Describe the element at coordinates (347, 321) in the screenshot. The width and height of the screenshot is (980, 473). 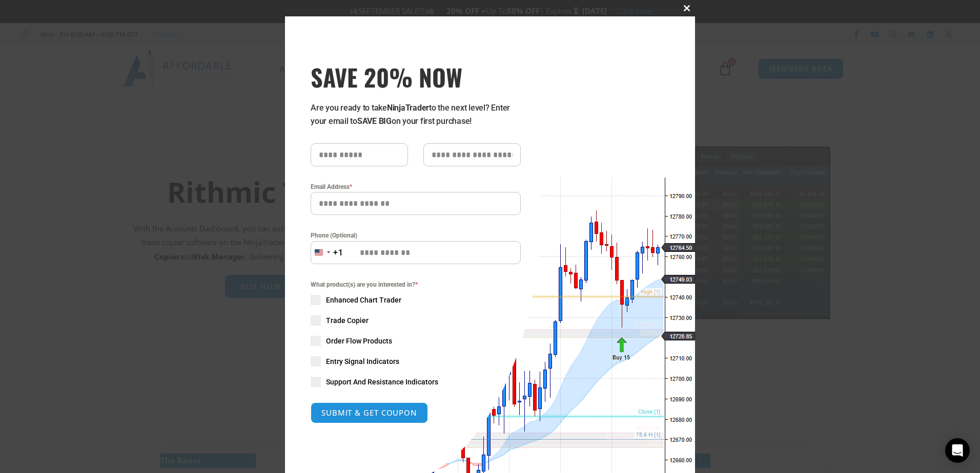
I see `span: Trade Copier` at that location.